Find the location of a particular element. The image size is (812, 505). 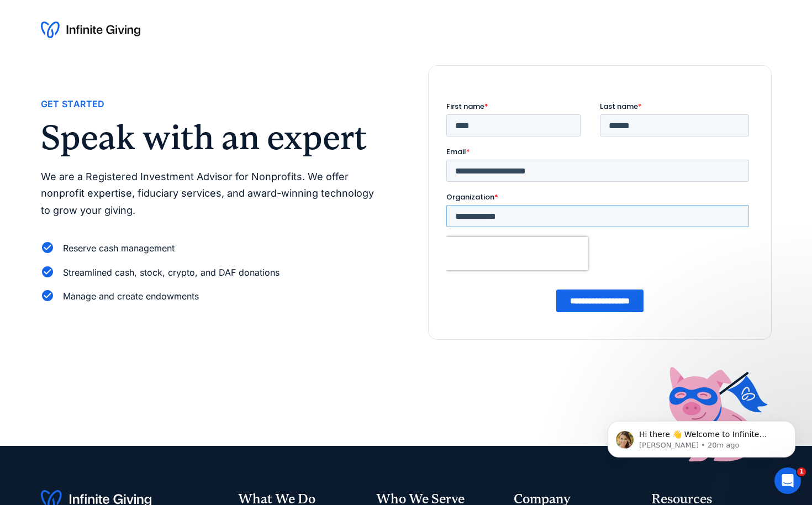

div: Get Started is located at coordinates (73, 104).